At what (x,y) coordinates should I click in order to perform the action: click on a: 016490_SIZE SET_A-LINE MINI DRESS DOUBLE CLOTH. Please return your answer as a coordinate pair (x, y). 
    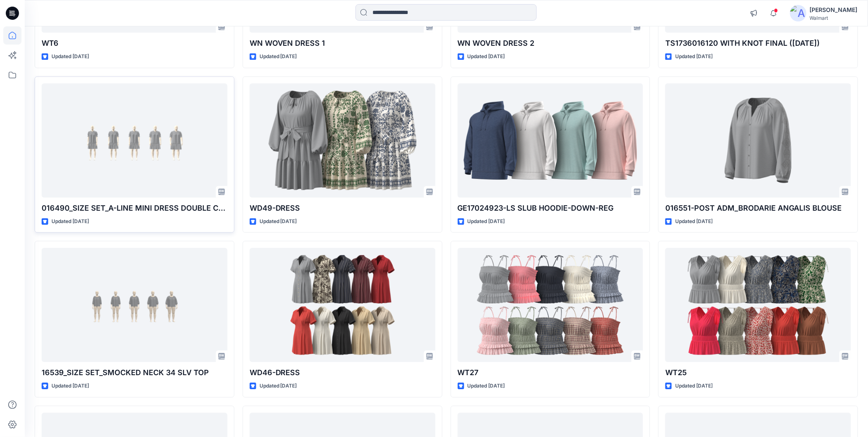
    Looking at the image, I should click on (135, 140).